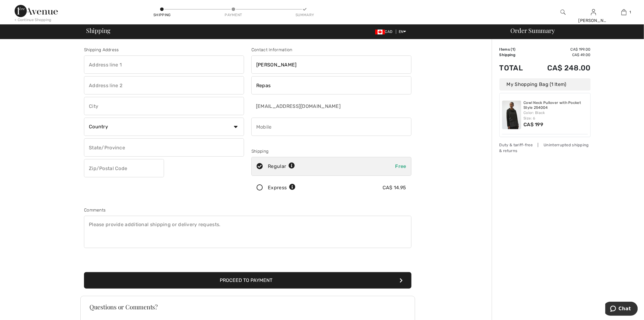 This screenshot has width=644, height=320. Describe the element at coordinates (385, 32) in the screenshot. I see `span: CAD` at that location.